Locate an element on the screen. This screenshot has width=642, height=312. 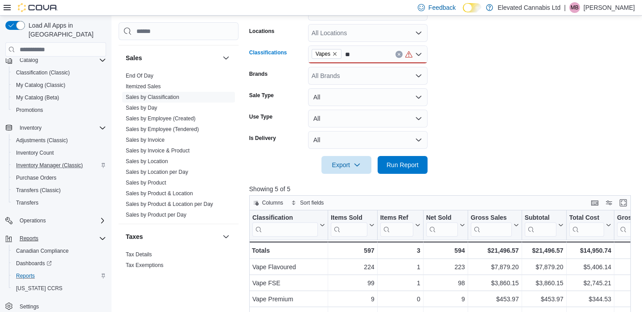
a: Sales by Product & Location per Day is located at coordinates (169, 204).